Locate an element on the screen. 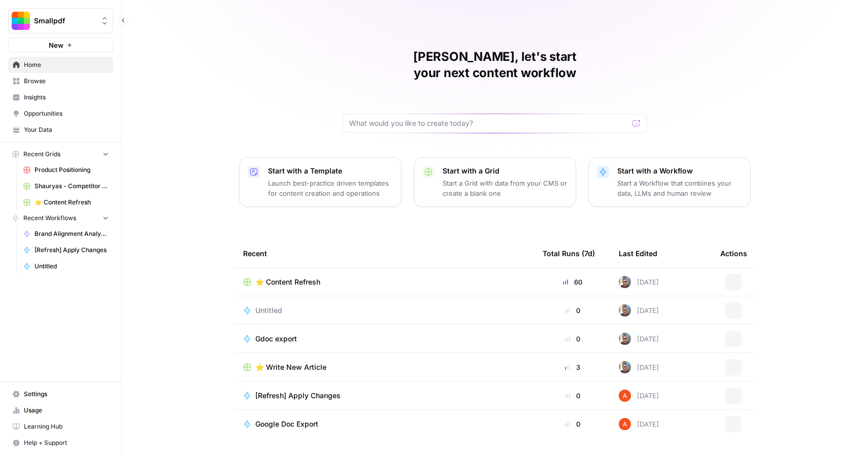 Image resolution: width=868 pixels, height=455 pixels. button: Start with a GridStart a Grid with data from your CMS or create a blank one is located at coordinates (495, 182).